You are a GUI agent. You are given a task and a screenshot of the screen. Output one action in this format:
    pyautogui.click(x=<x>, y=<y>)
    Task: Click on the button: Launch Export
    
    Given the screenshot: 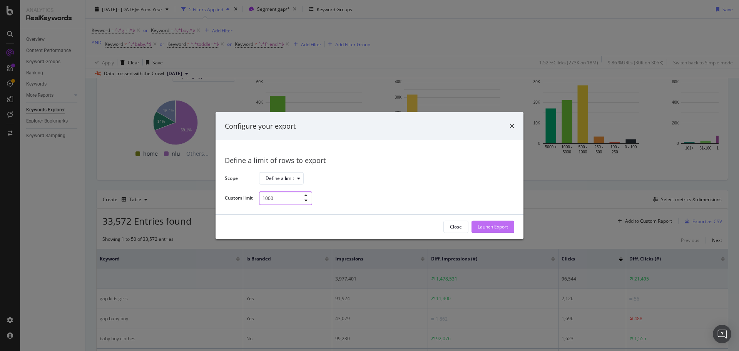 What is the action you would take?
    pyautogui.click(x=493, y=227)
    